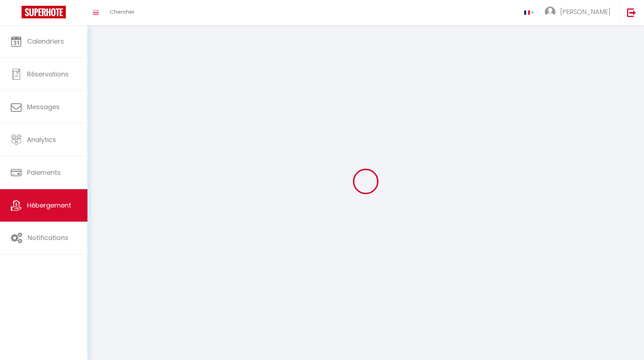 This screenshot has width=644, height=360. Describe the element at coordinates (48, 237) in the screenshot. I see `span: Notifications` at that location.